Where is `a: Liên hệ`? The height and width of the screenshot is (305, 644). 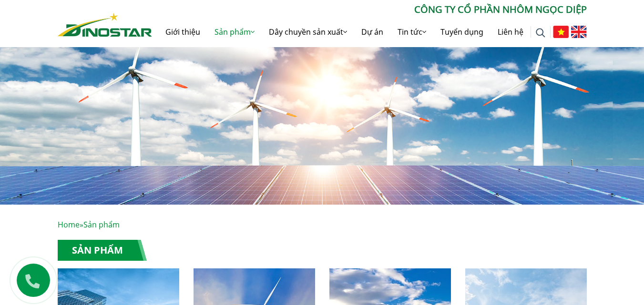 a: Liên hệ is located at coordinates (510, 31).